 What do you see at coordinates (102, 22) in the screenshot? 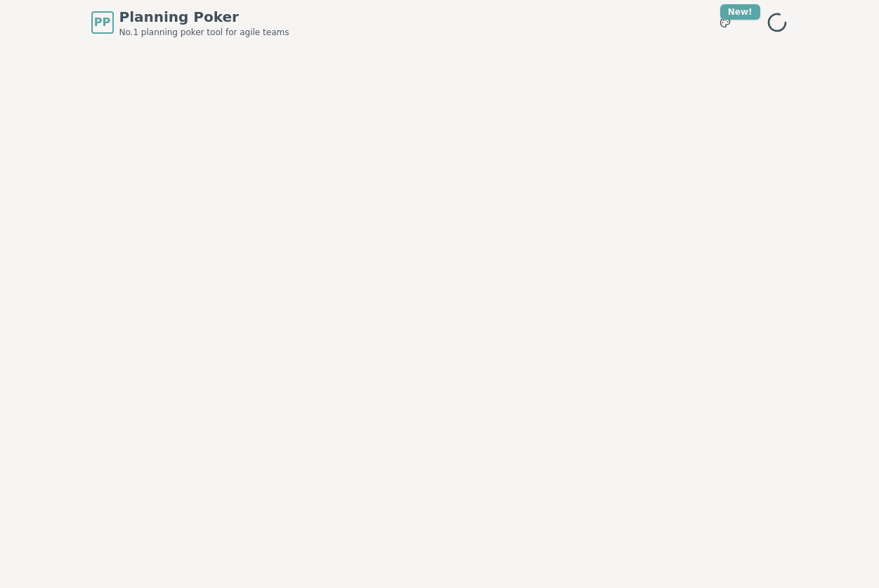
I see `span: PP` at bounding box center [102, 22].